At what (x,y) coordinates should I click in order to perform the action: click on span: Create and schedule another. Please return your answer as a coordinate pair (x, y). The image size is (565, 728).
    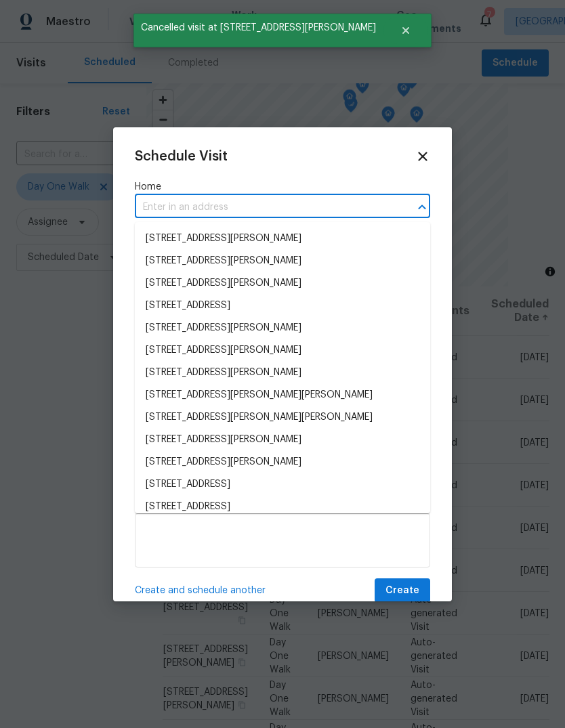
    Looking at the image, I should click on (199, 590).